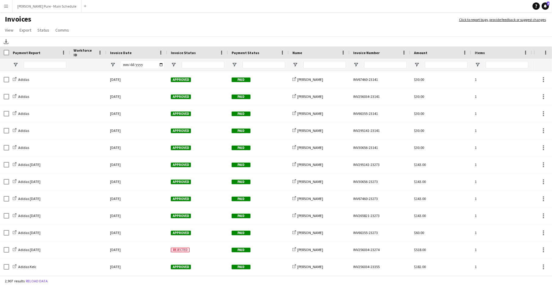  Describe the element at coordinates (84, 53) in the screenshot. I see `span: Workforce ID` at that location.